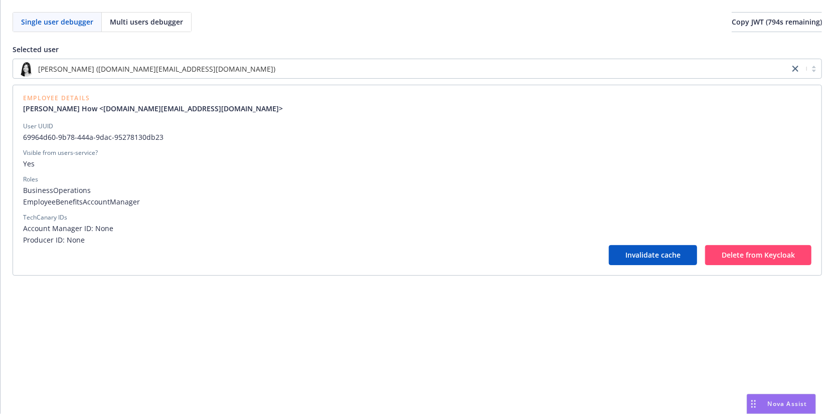 The image size is (834, 414). What do you see at coordinates (36, 49) in the screenshot?
I see `span: Selected user` at bounding box center [36, 49].